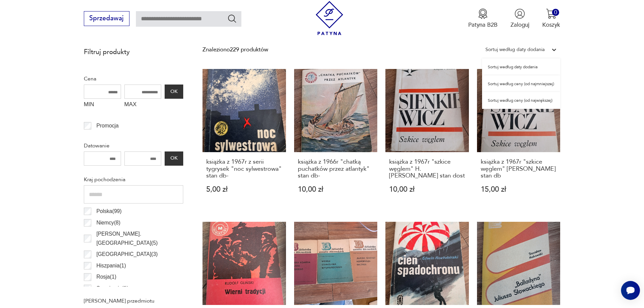 The height and width of the screenshot is (308, 644). What do you see at coordinates (551, 24) in the screenshot?
I see `p: Koszyk` at bounding box center [551, 24].